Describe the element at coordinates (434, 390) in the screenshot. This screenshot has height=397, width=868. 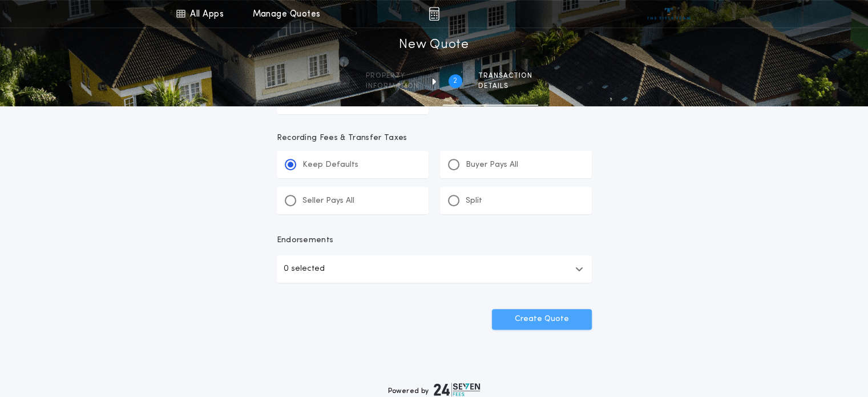
I see `div: Powered by` at that location.